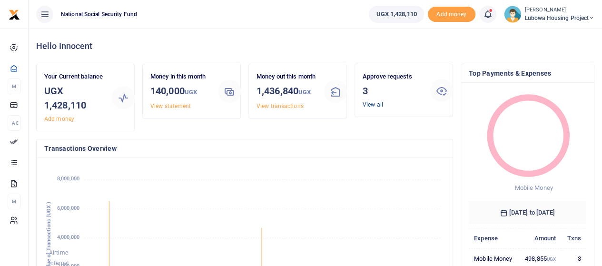 This screenshot has height=266, width=602. Describe the element at coordinates (396, 14) in the screenshot. I see `li: Wallet ballance` at that location.